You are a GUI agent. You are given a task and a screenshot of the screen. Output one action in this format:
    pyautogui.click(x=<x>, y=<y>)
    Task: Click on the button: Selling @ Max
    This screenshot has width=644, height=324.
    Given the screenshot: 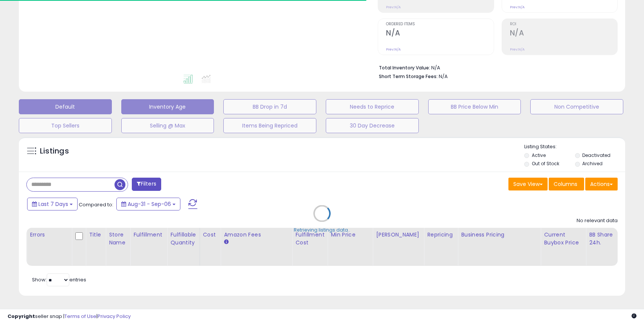 What is the action you would take?
    pyautogui.click(x=167, y=126)
    